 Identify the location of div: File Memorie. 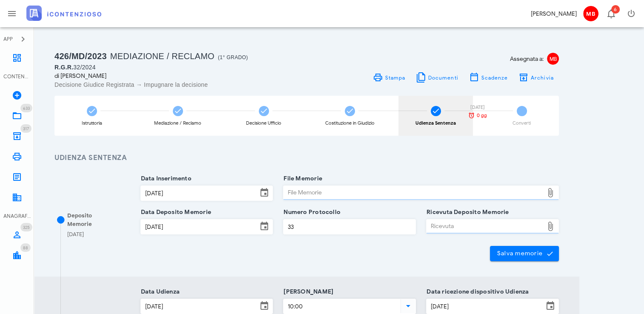
(413, 193).